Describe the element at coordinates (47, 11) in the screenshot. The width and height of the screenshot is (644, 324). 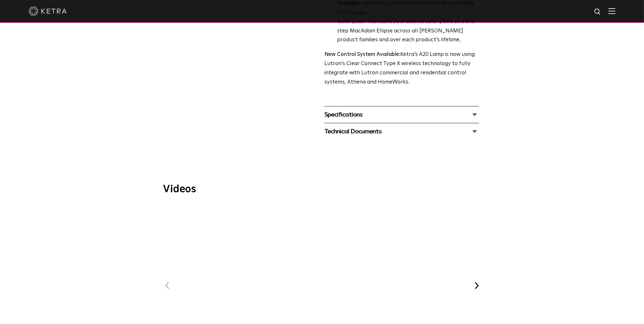
I see `img: ketra-logo-2019-white` at that location.